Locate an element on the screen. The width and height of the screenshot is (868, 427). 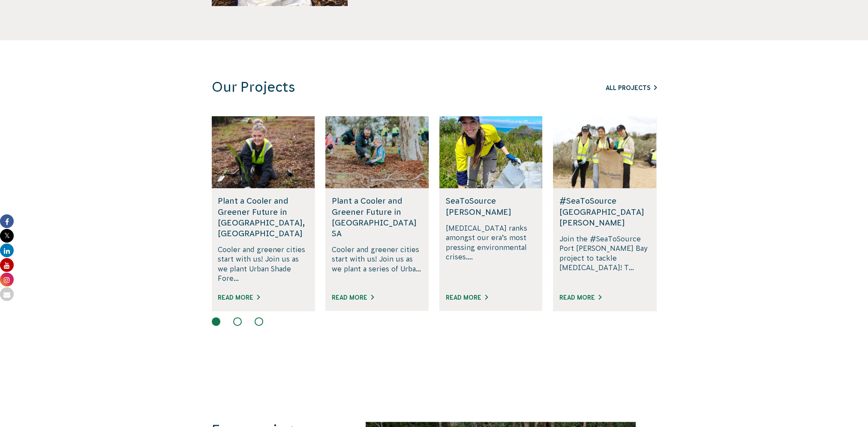
p: Cooler and greener cities start with us! Join us as we plant a series of Urba... is located at coordinates (377, 264).